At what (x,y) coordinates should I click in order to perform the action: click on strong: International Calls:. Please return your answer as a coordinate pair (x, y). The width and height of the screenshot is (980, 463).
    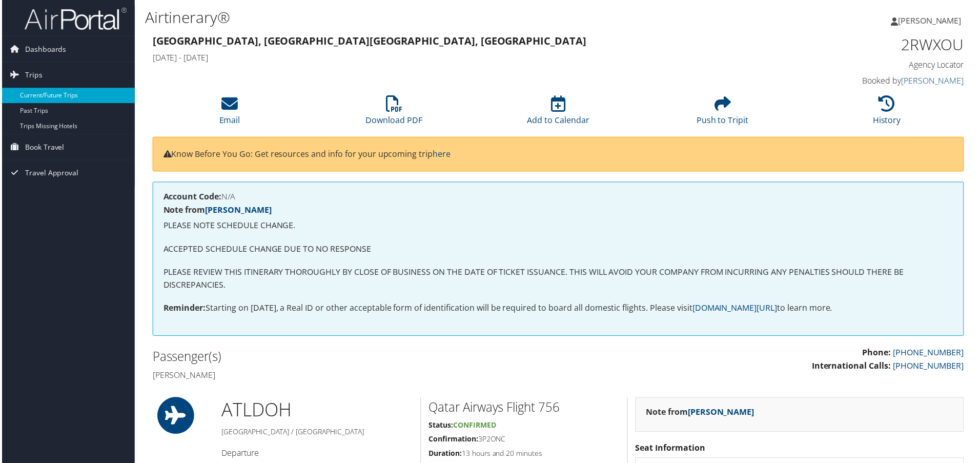
    Looking at the image, I should click on (853, 367).